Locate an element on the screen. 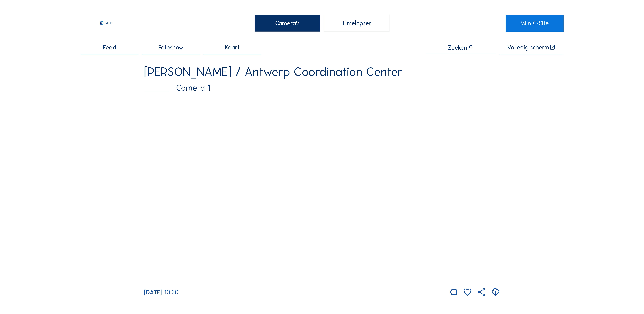 Image resolution: width=644 pixels, height=314 pixels. img: Image is located at coordinates (322, 191).